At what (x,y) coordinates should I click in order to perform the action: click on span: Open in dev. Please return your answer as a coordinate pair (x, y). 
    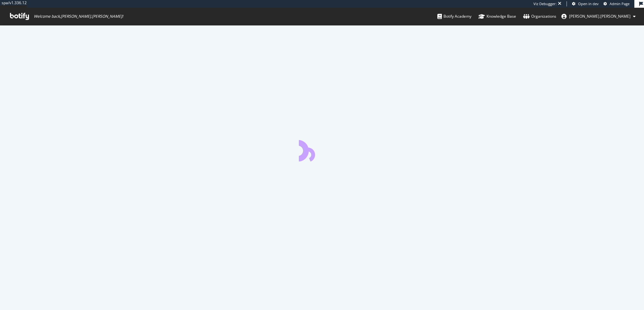
    Looking at the image, I should click on (589, 4).